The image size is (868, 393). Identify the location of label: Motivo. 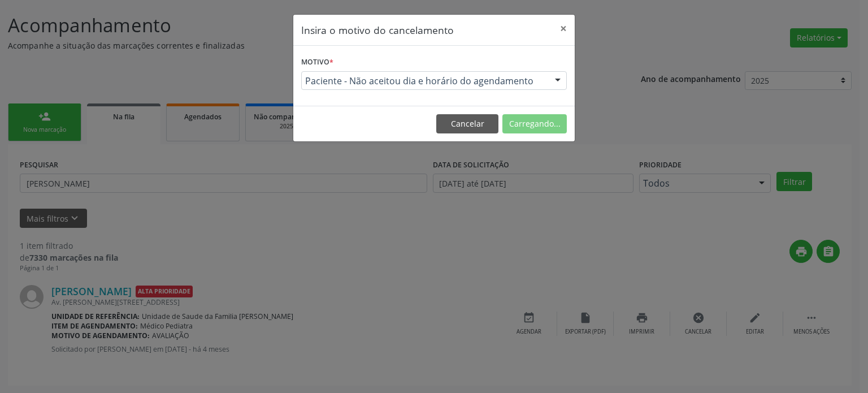
(317, 62).